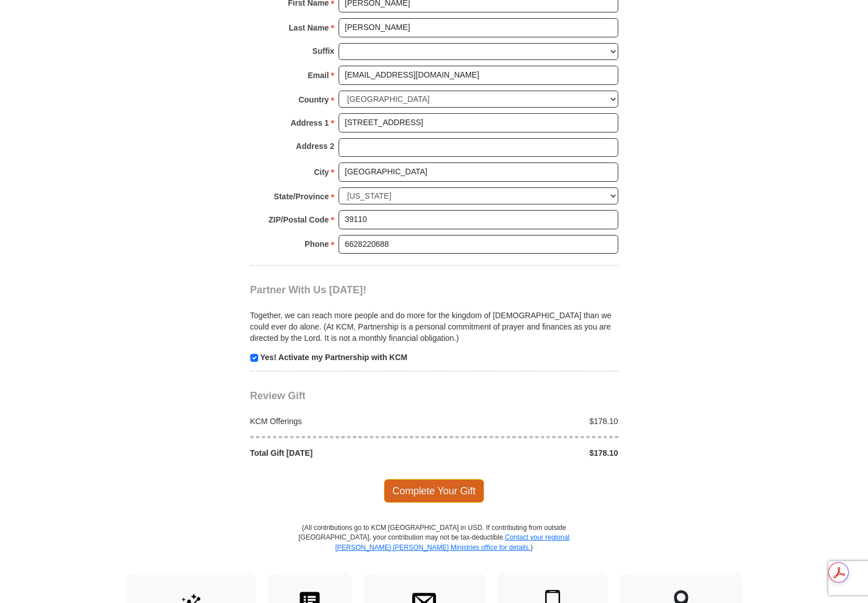 The image size is (868, 603). What do you see at coordinates (316, 244) in the screenshot?
I see `strong: Phone` at bounding box center [316, 244].